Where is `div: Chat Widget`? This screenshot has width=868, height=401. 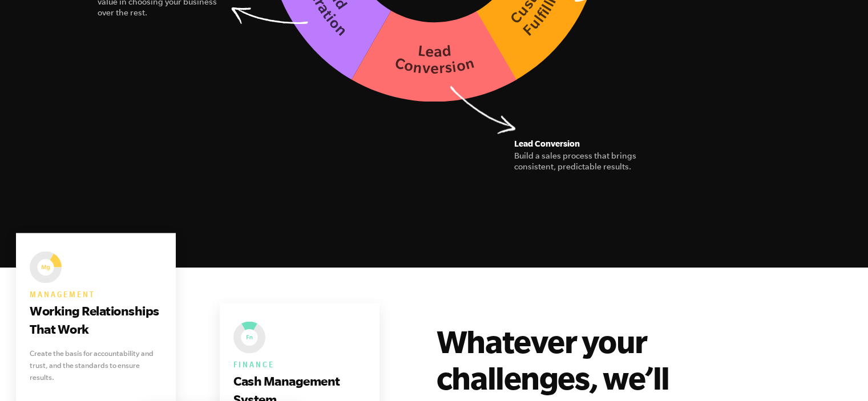
div: Chat Widget is located at coordinates (839, 374).